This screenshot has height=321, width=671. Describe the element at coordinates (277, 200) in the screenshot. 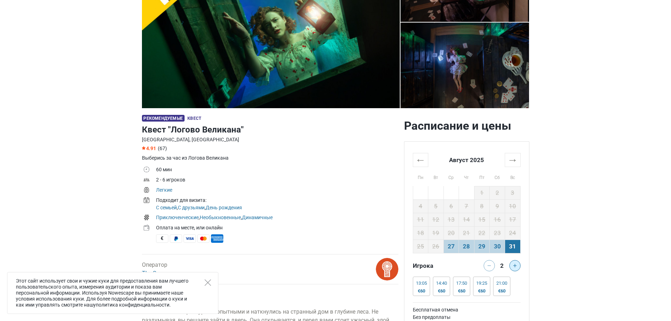

I see `div: Подходит для визита:` at that location.